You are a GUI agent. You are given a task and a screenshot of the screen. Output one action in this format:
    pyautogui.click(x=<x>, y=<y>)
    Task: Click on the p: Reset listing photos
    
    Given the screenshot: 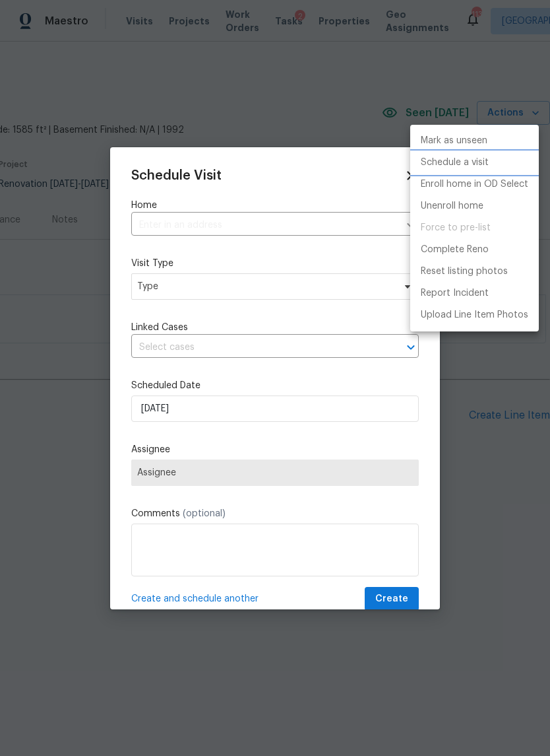 What is the action you would take?
    pyautogui.click(x=464, y=272)
    